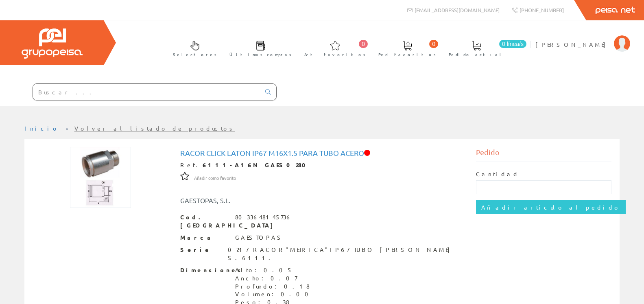 The height and width of the screenshot is (304, 644). I want to click on span: Art. favoritos, so click(335, 55).